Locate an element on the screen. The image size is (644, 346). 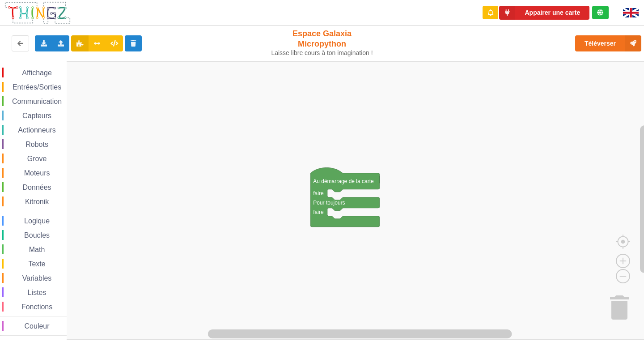
span: Math is located at coordinates (37, 249).